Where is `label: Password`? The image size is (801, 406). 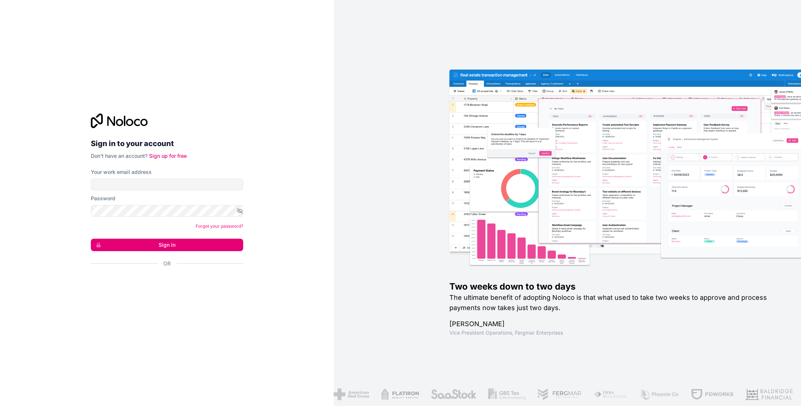 label: Password is located at coordinates (103, 198).